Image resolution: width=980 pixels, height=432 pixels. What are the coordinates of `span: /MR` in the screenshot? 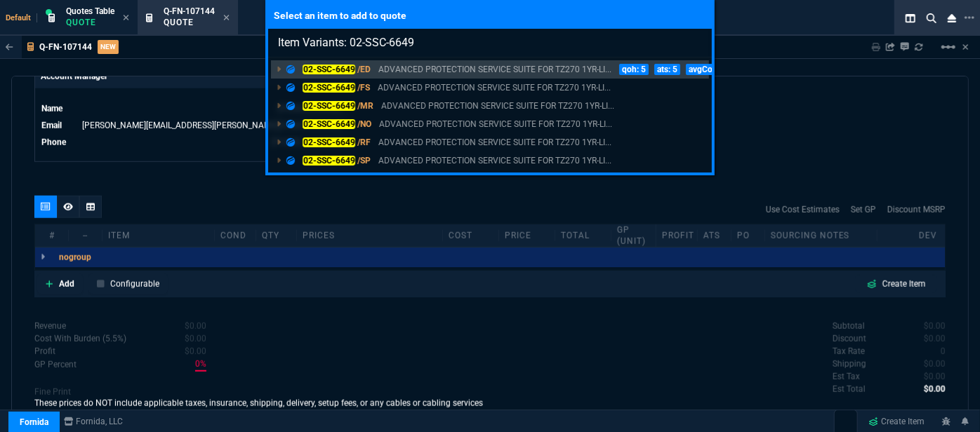 It's located at (365, 106).